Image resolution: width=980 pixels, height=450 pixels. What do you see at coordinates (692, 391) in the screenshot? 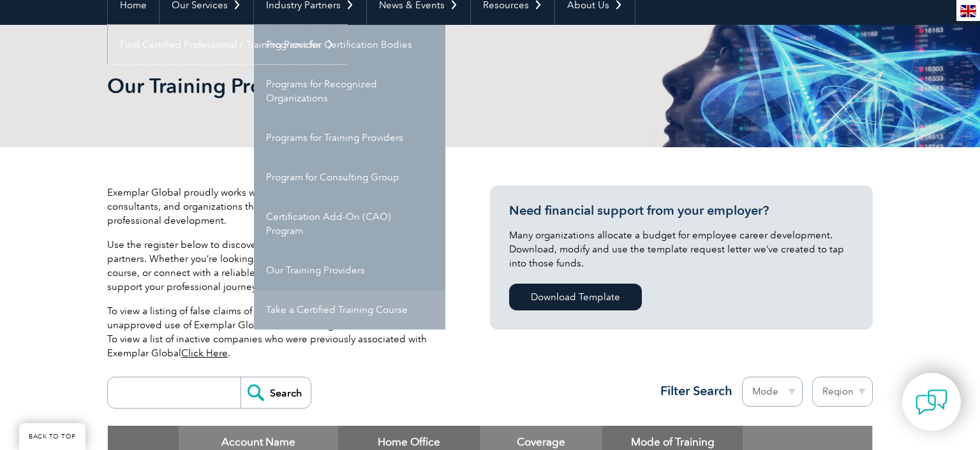
I see `h3: Filter Search` at bounding box center [692, 391].